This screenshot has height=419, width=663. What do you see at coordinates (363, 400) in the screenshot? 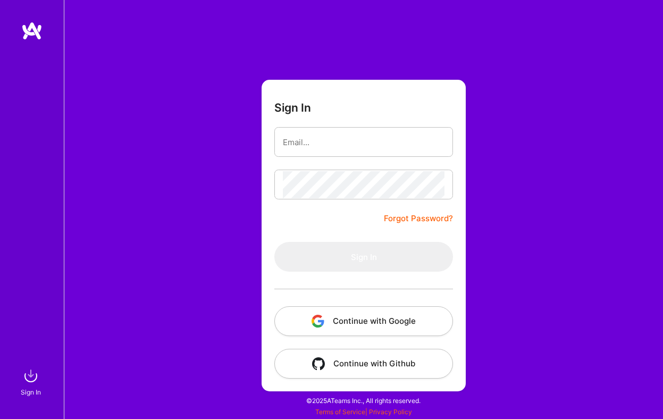
I see `div: © 2025 ATeams Inc., All rights reserved.` at bounding box center [363, 400].